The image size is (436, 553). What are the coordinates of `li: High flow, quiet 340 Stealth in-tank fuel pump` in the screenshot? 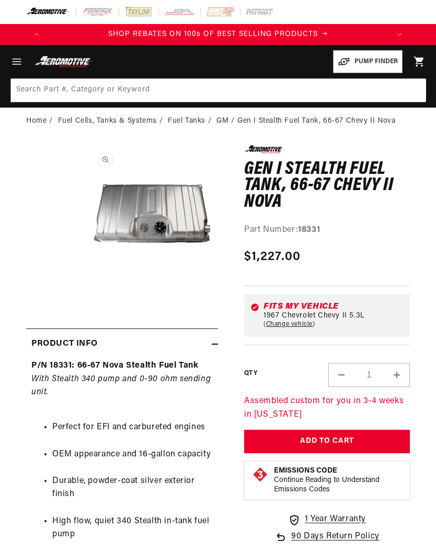 It's located at (132, 528).